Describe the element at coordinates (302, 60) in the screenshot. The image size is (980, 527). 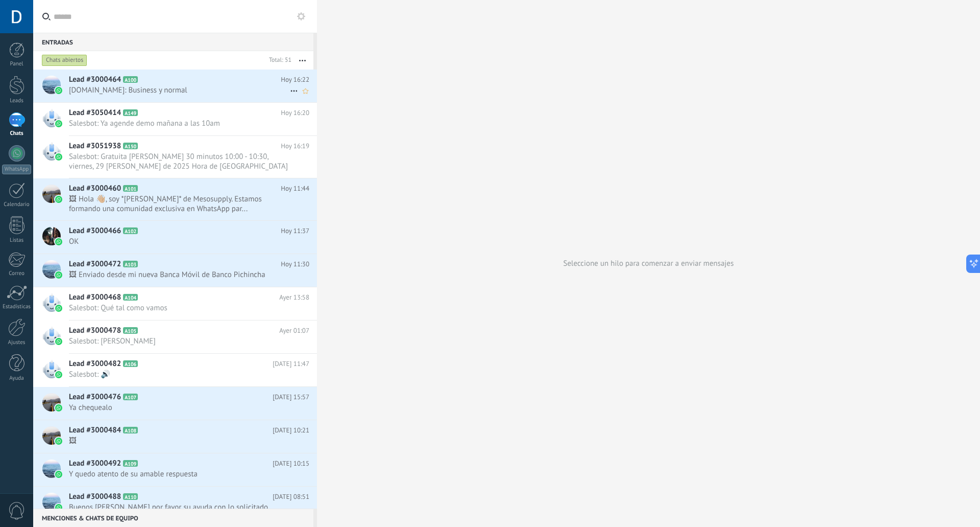
I see `button: Más` at that location.